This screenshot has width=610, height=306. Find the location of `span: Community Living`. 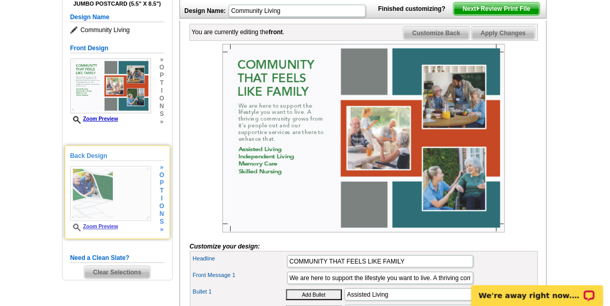

span: Community Living is located at coordinates (117, 30).